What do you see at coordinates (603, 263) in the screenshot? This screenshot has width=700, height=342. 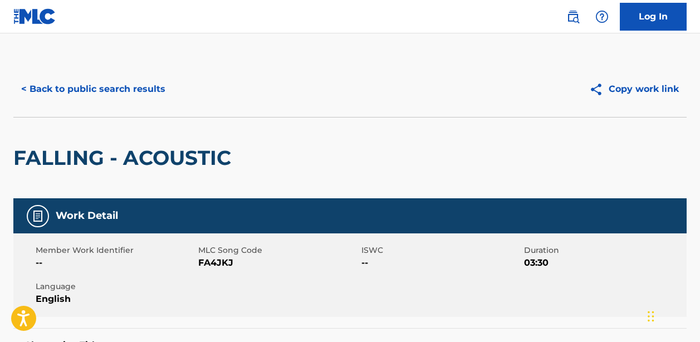 I see `span: 03:30` at bounding box center [603, 263].